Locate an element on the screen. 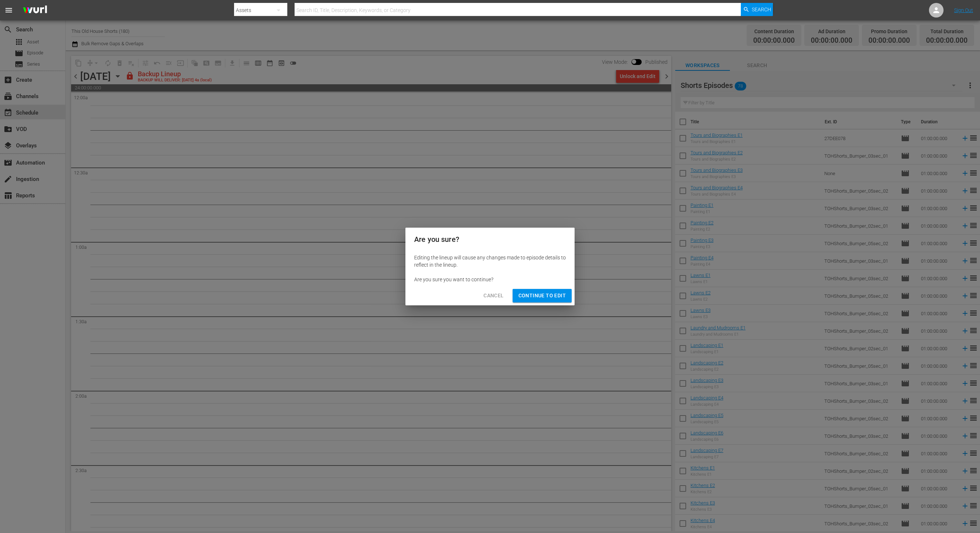  div: Editing the lineup will cause any changes made to episode details to reflect in the lineup. is located at coordinates (490, 261).